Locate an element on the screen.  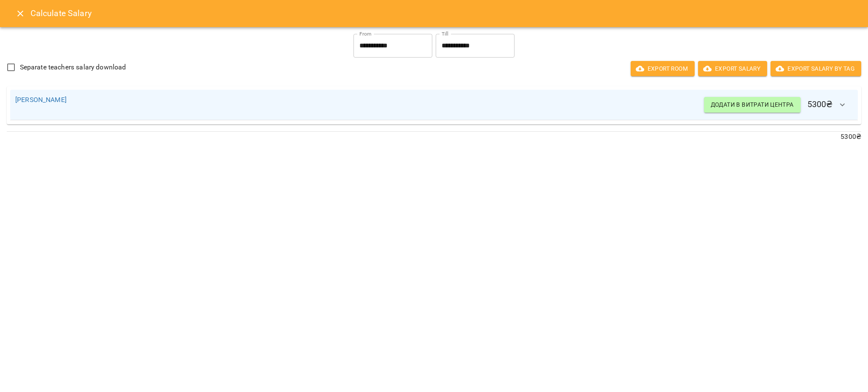
button: Export Salary by Tag is located at coordinates (816, 69).